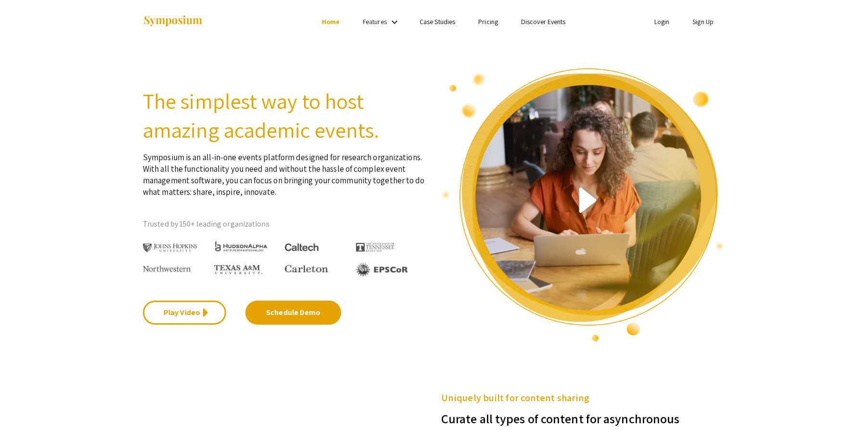 The width and height of the screenshot is (868, 430). Describe the element at coordinates (302, 247) in the screenshot. I see `img: Caltech` at that location.